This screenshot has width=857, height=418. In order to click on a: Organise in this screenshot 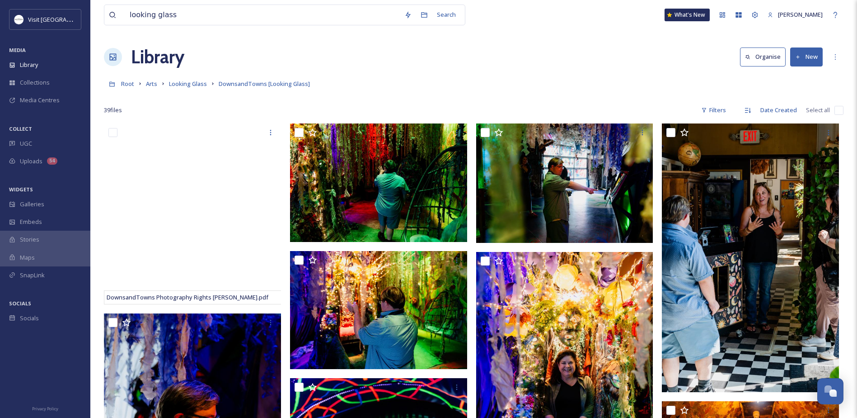, I will do `click(763, 56)`.